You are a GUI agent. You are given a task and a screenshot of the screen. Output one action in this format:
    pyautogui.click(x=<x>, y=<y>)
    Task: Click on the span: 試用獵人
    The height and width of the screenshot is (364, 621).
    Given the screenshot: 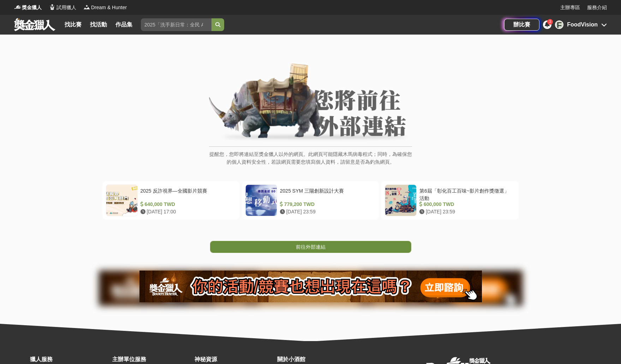 What is the action you would take?
    pyautogui.click(x=67, y=7)
    